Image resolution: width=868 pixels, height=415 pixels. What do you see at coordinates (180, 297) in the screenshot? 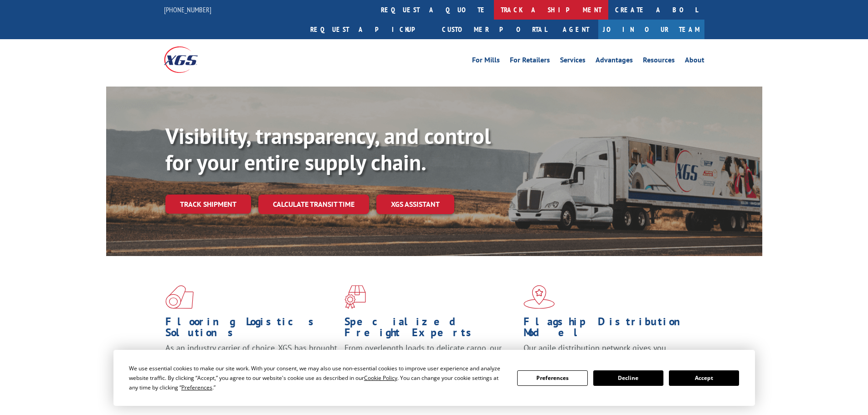
I see `img: xgs-icon-total-supply-chain-intelligence-red` at bounding box center [180, 297].